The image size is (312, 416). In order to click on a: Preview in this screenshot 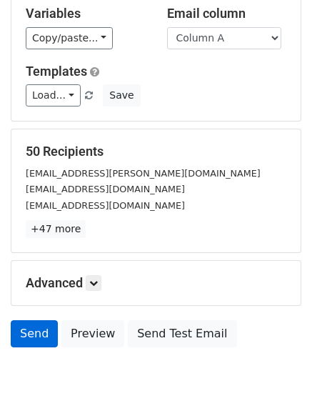, I will do `click(93, 334)`.